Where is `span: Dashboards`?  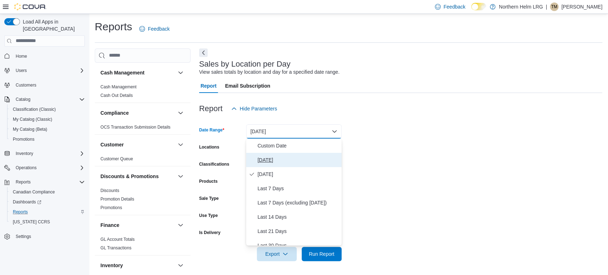
span: Dashboards is located at coordinates (27, 202).